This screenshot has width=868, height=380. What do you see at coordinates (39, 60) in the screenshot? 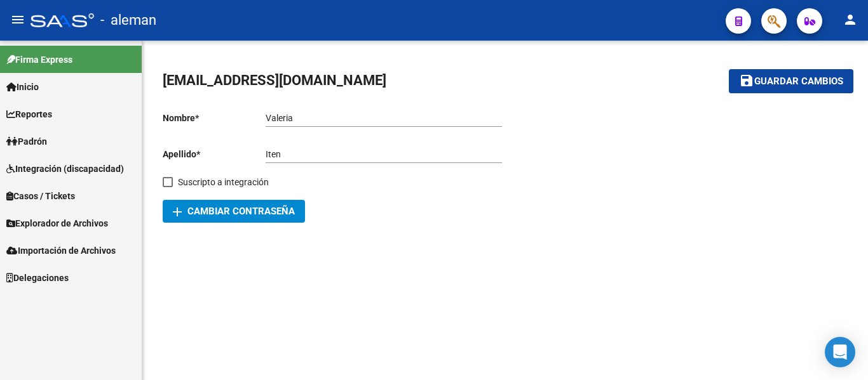
I see `span: Firma Express` at bounding box center [39, 60].